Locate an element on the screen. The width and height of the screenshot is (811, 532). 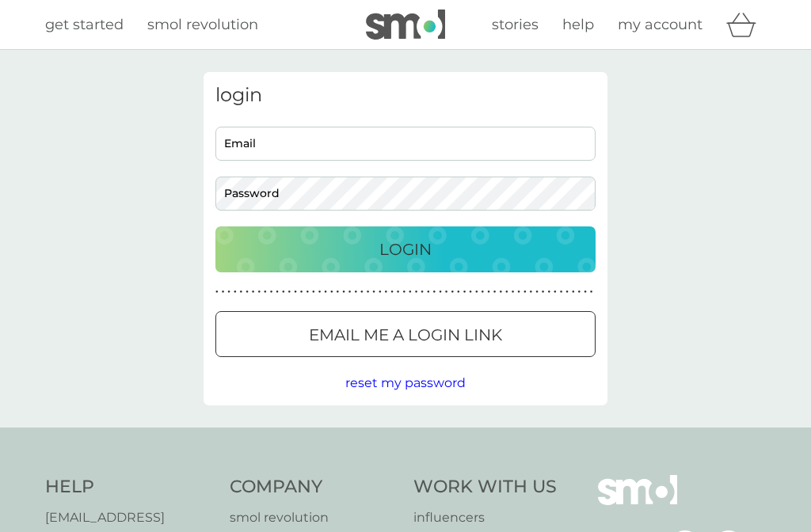
button: Login is located at coordinates (406, 250).